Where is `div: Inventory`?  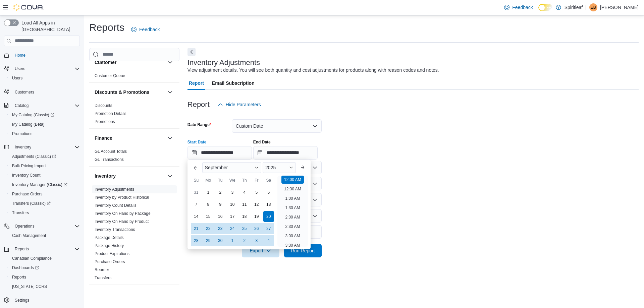
div: Inventory is located at coordinates (134, 235).